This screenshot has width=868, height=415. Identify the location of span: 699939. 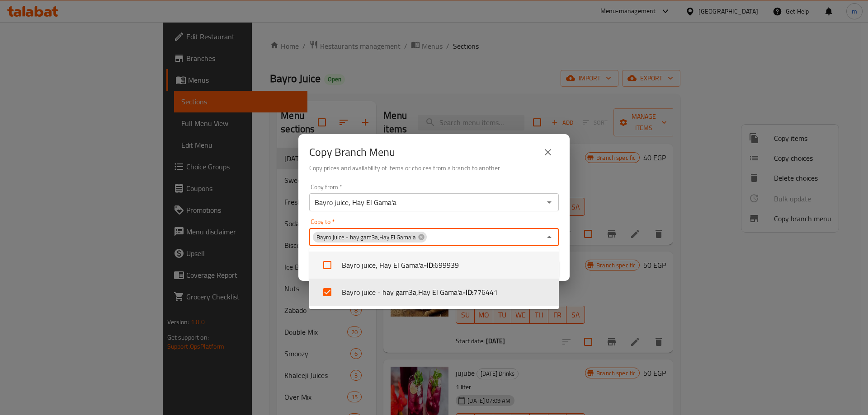
(446, 265).